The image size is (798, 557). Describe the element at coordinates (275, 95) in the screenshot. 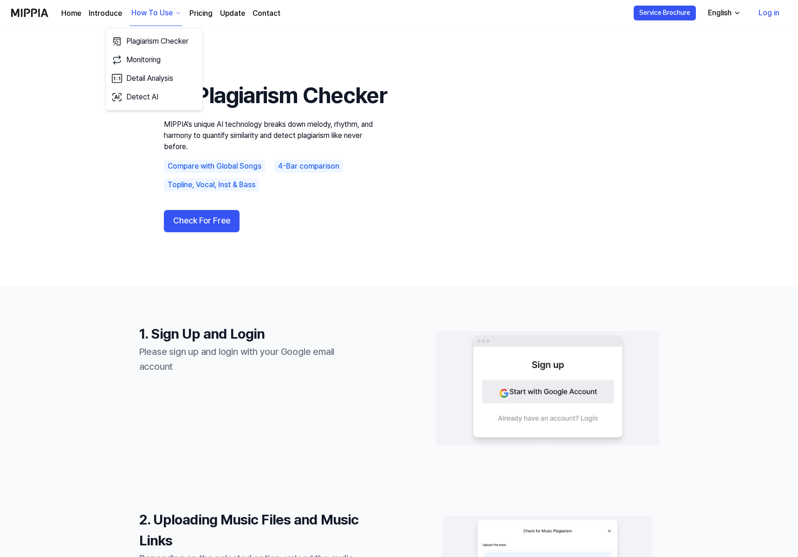

I see `h1: Plagiarism Checker` at that location.